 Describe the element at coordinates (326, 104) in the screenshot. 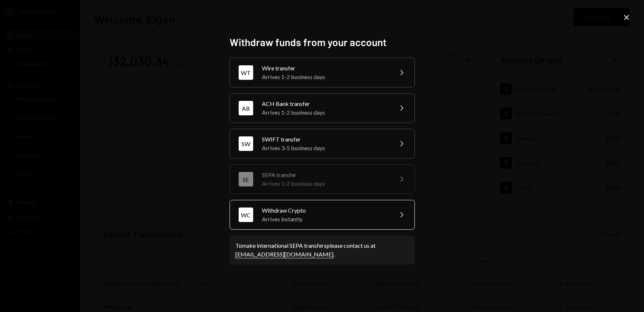

I see `div: ACH Bank transfer` at that location.